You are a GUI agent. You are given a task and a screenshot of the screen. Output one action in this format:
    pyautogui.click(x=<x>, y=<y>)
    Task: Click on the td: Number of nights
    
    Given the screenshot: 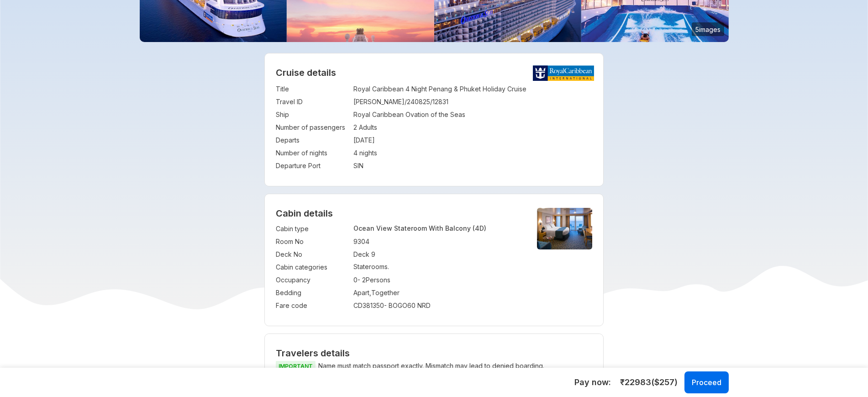 What is the action you would take?
    pyautogui.click(x=312, y=153)
    